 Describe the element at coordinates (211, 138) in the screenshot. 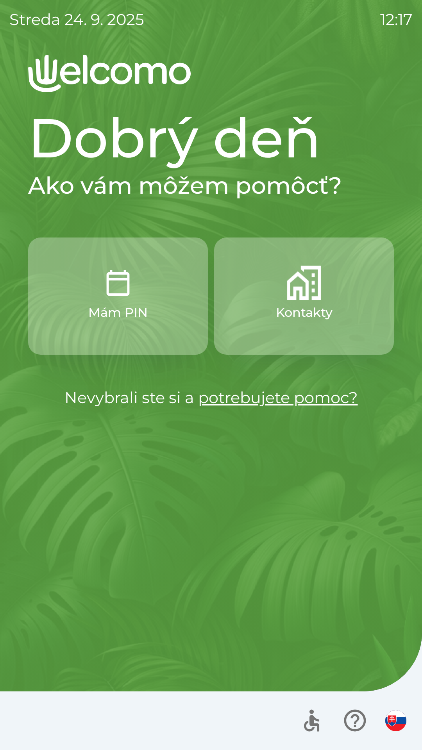

I see `h1: Dobrý deň` at that location.